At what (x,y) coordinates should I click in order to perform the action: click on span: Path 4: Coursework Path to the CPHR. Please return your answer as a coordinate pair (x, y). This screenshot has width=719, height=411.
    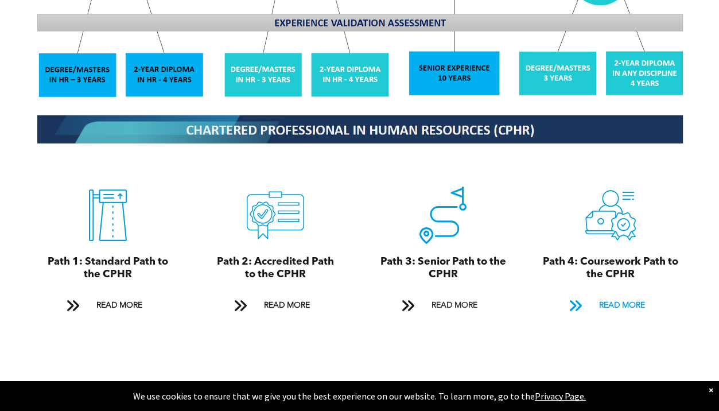
    Looking at the image, I should click on (610, 268).